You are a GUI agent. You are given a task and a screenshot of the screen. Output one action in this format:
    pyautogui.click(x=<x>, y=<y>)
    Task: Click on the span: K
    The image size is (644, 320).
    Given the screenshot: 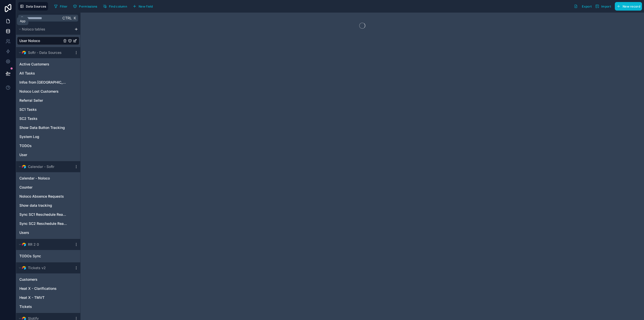 What is the action you would take?
    pyautogui.click(x=75, y=18)
    